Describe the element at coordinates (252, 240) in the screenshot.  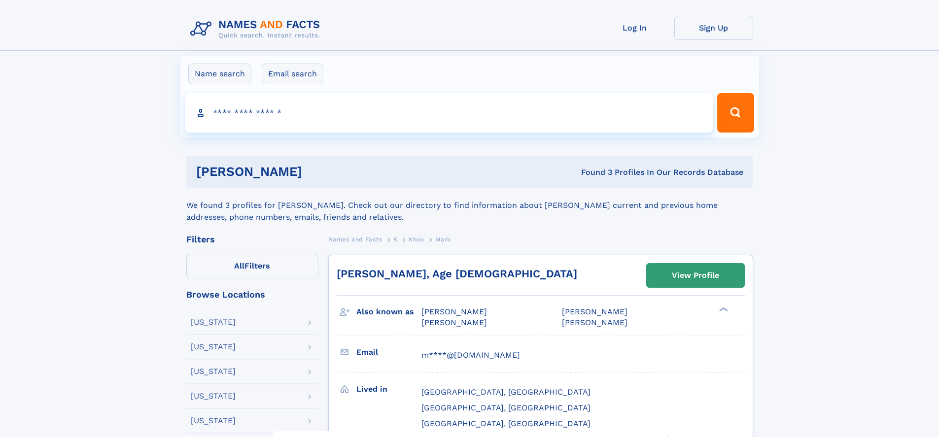
I see `div: Filters` at that location.